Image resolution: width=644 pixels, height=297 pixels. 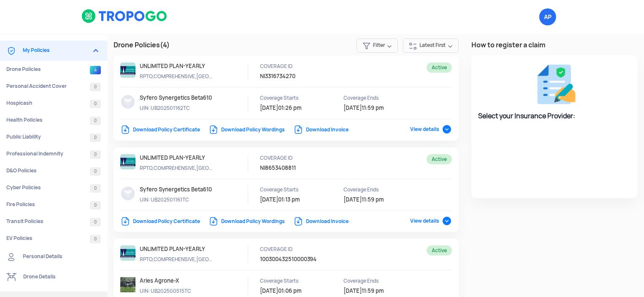 I want to click on img: ic_fill_claim_form%201.png, so click(x=555, y=84).